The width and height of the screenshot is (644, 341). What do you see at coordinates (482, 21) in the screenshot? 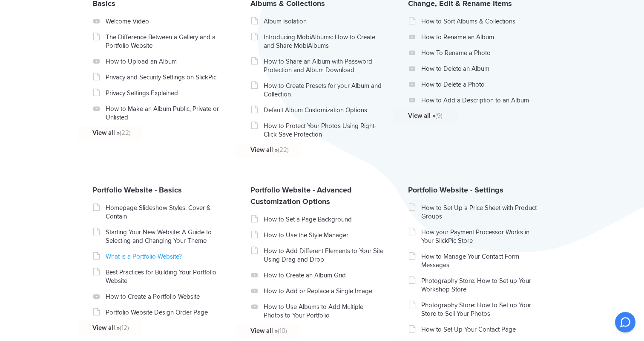
I see `a: How to Sort Albums & Collections` at bounding box center [482, 21].